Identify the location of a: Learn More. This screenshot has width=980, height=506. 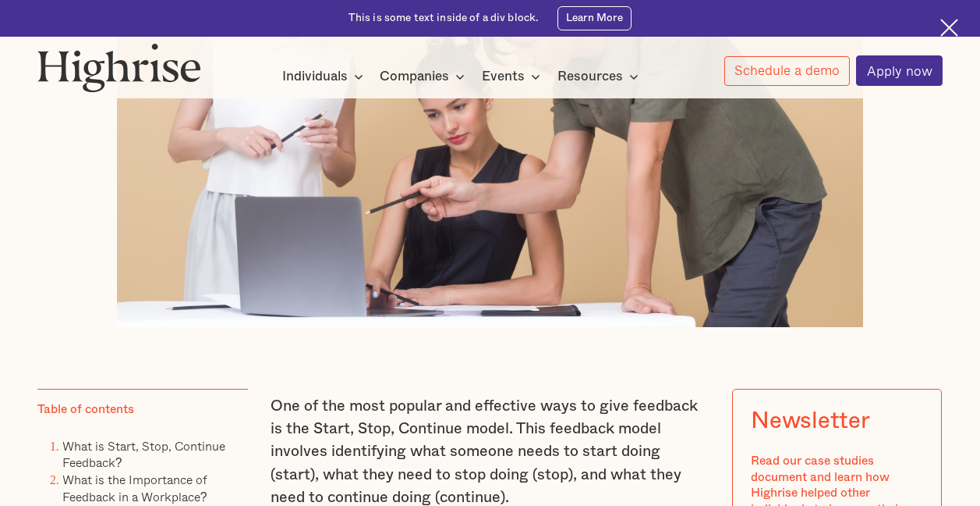
(594, 18).